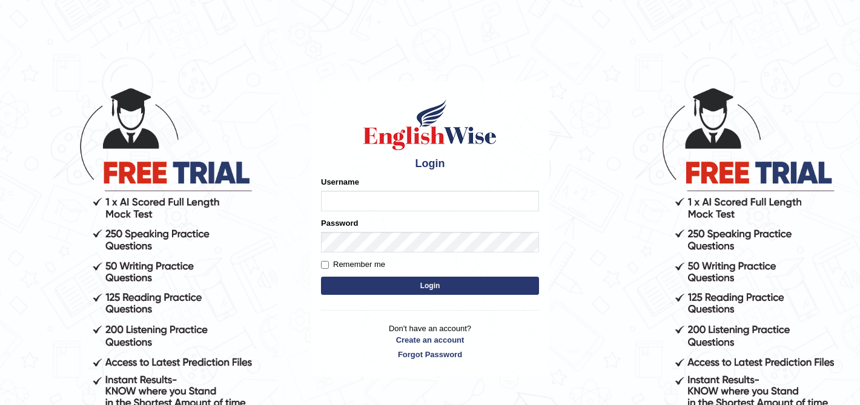 This screenshot has width=860, height=405. What do you see at coordinates (430, 125) in the screenshot?
I see `img: Logo of English Wise sign in for intelligent practice with AI` at bounding box center [430, 125].